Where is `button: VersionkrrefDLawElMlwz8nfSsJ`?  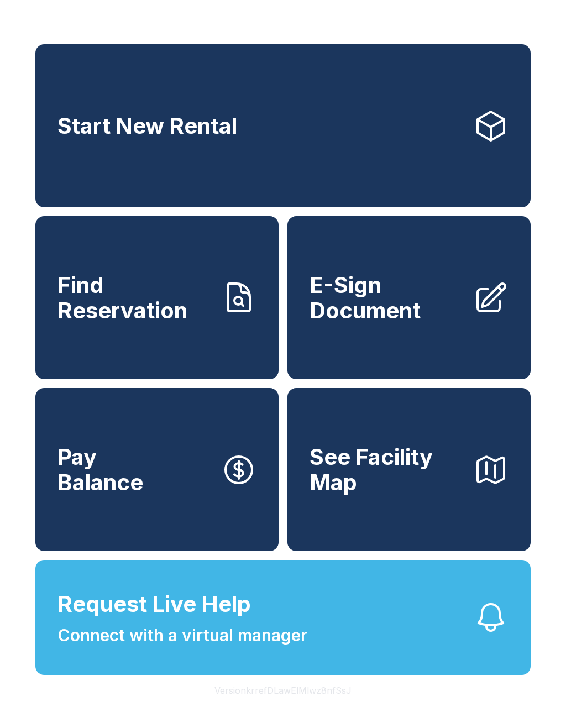
button: VersionkrrefDLawElMlwz8nfSsJ is located at coordinates (283, 690).